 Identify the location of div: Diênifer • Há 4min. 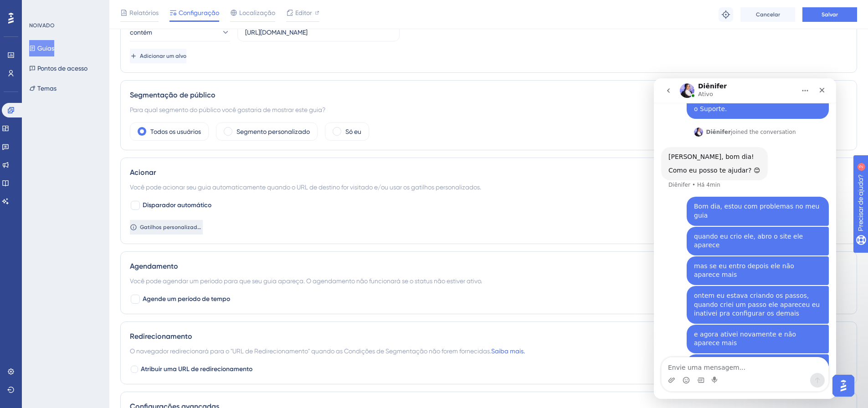
(40, 107).